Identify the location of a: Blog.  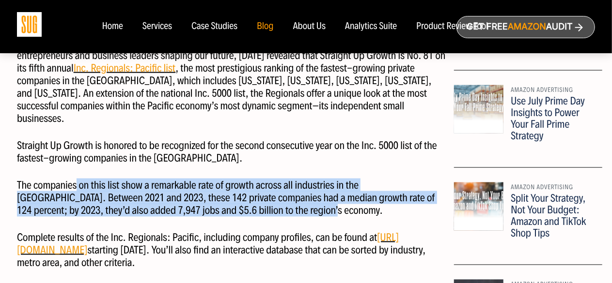
(265, 27).